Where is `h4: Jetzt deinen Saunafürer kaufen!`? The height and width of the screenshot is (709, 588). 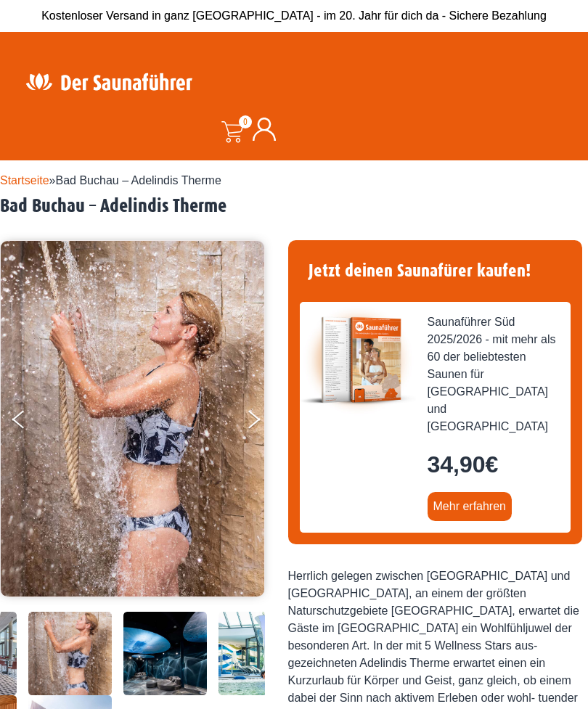
h4: Jetzt deinen Saunafürer kaufen! is located at coordinates (435, 271).